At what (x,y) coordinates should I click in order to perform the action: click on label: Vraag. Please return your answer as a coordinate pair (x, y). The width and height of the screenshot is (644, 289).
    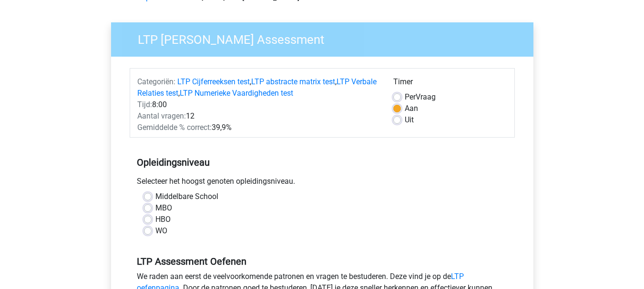
    Looking at the image, I should click on (420, 97).